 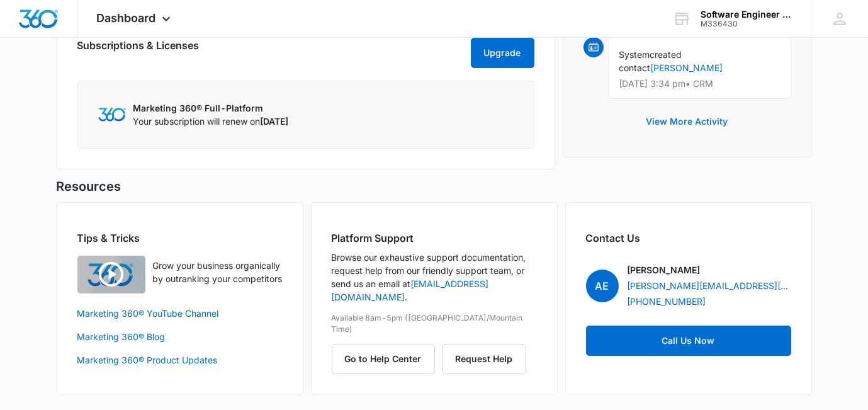 I want to click on p: Your subscription will renew on, so click(x=211, y=121).